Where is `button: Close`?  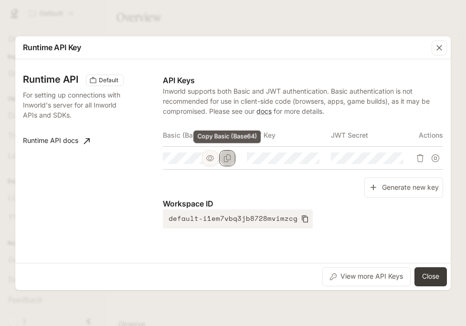 button: Close is located at coordinates (431, 277).